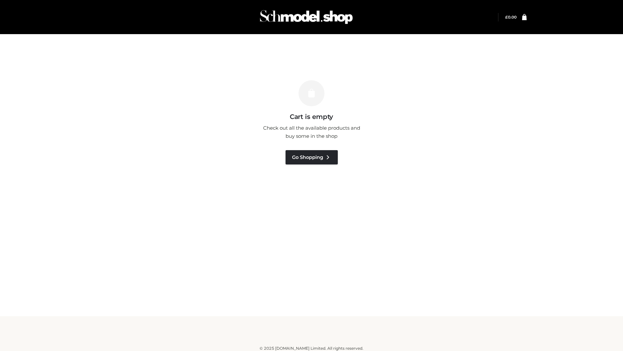  What do you see at coordinates (511, 17) in the screenshot?
I see `a: £0.00` at bounding box center [511, 17].